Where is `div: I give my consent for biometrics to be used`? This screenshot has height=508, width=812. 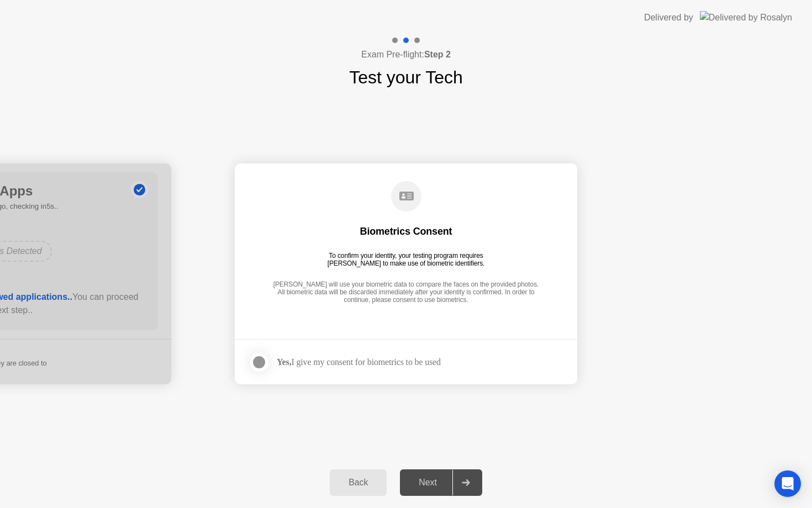 div: I give my consent for biometrics to be used is located at coordinates (358, 361).